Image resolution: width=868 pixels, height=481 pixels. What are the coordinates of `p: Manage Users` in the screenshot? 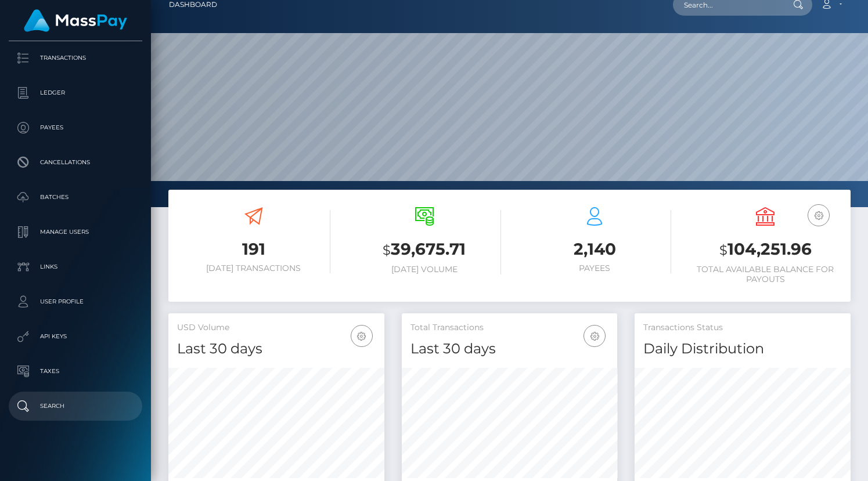 It's located at (75, 232).